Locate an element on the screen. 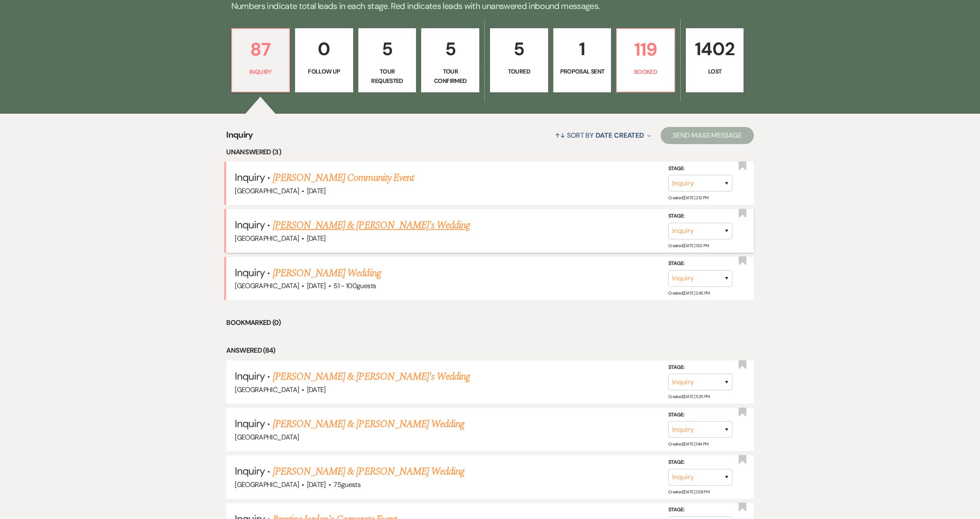  a: 119Booked is located at coordinates (645, 61).